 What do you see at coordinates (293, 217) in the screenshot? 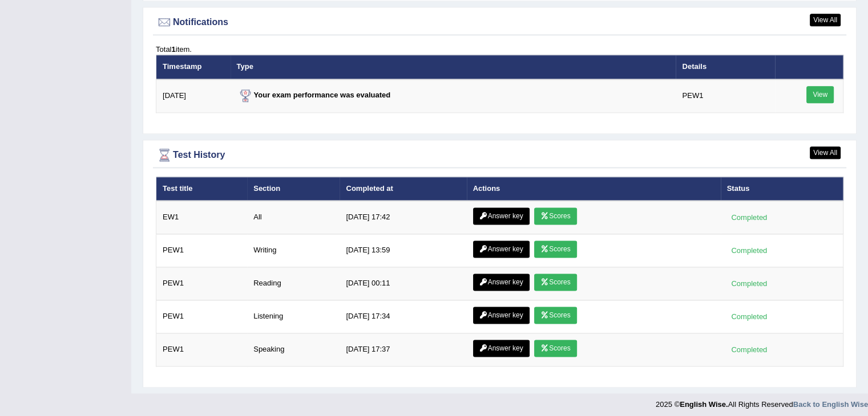
I see `td: All` at bounding box center [293, 217].